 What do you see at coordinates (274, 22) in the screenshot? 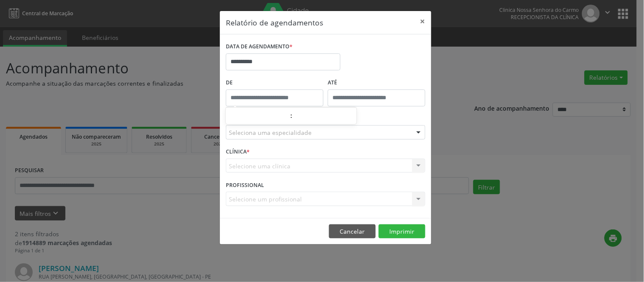
I see `h5: Relatório de agendamentos` at bounding box center [274, 22].